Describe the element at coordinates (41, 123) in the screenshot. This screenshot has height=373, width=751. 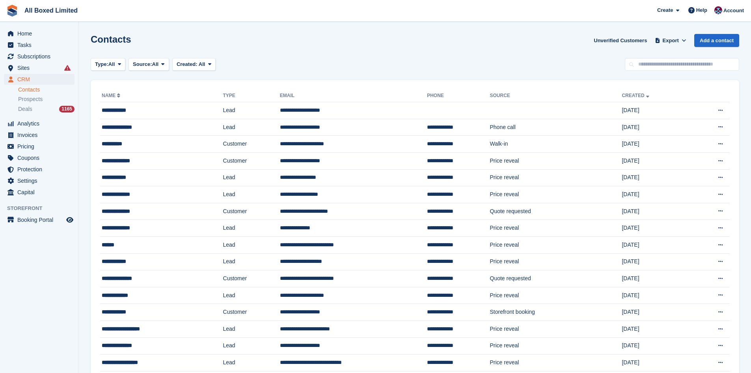
I see `span: Analytics` at that location.